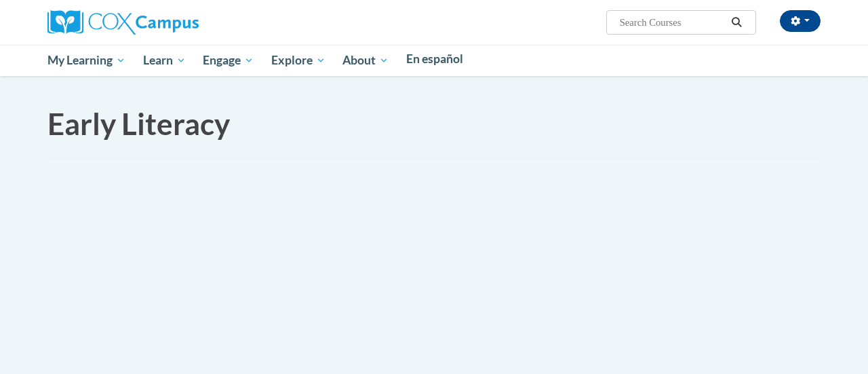 Image resolution: width=868 pixels, height=374 pixels. What do you see at coordinates (86, 61) in the screenshot?
I see `span: My Learning` at bounding box center [86, 61].